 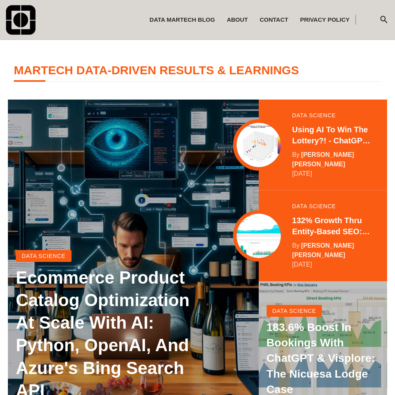 I want to click on a: Using AI to Win the Lottery?! - ChatGPT for Informed, Adaptable Decision-Making, so click(x=332, y=135).